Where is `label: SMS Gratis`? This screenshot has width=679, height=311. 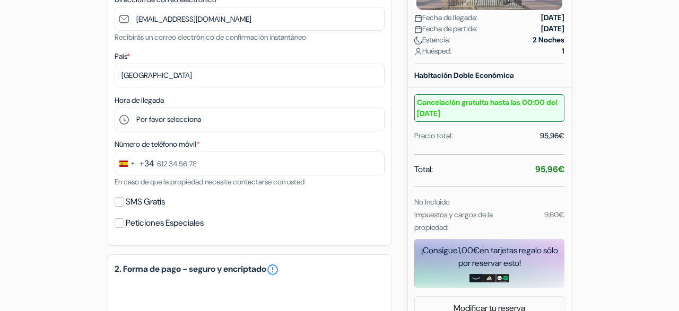 label: SMS Gratis is located at coordinates (145, 202).